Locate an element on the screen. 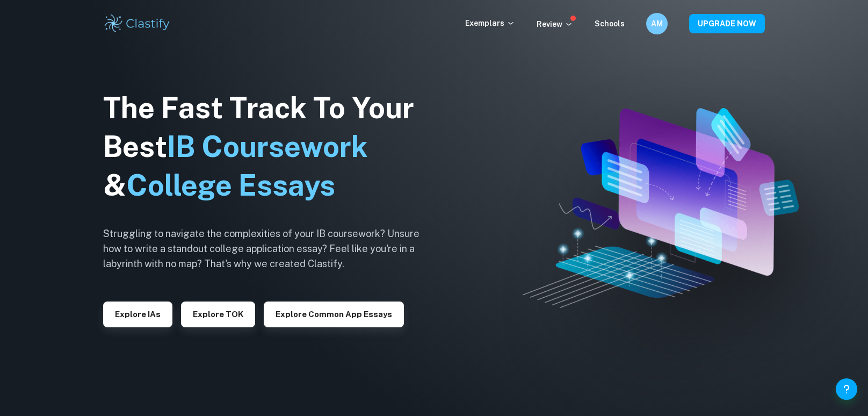 This screenshot has width=868, height=416. span: College Essays is located at coordinates (230, 185).